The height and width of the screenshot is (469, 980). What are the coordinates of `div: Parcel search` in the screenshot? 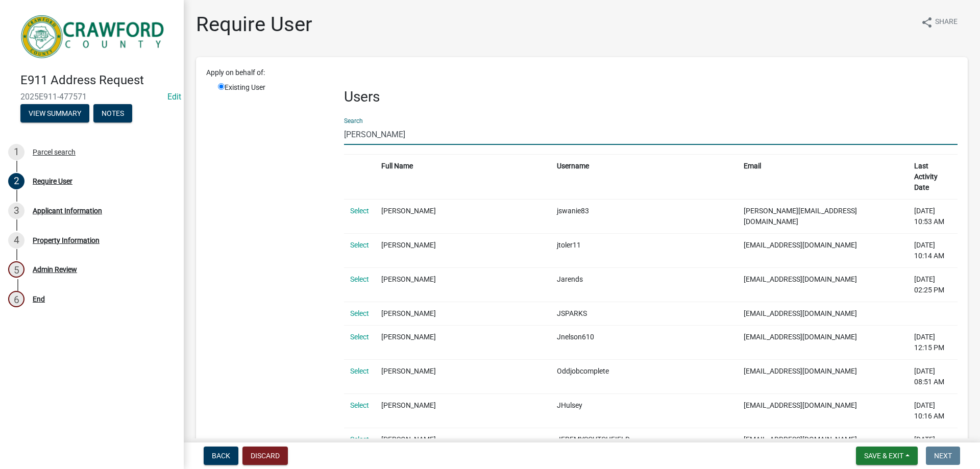 It's located at (54, 152).